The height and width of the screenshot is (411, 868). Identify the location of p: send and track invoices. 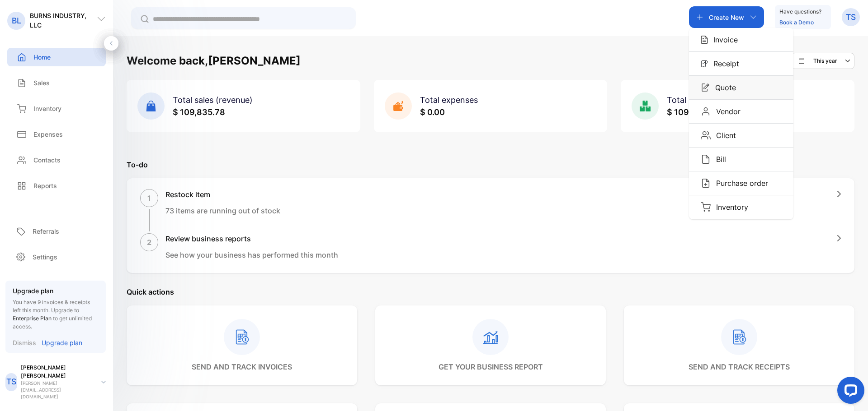
(242, 367).